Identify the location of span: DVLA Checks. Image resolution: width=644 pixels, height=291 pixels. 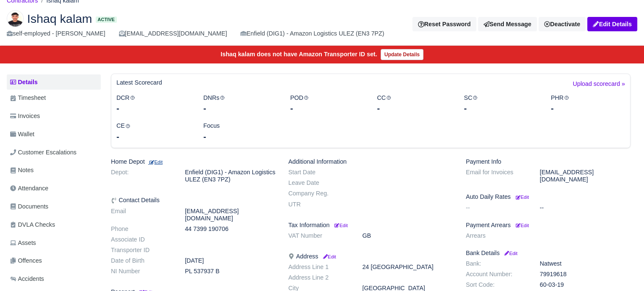
(33, 225).